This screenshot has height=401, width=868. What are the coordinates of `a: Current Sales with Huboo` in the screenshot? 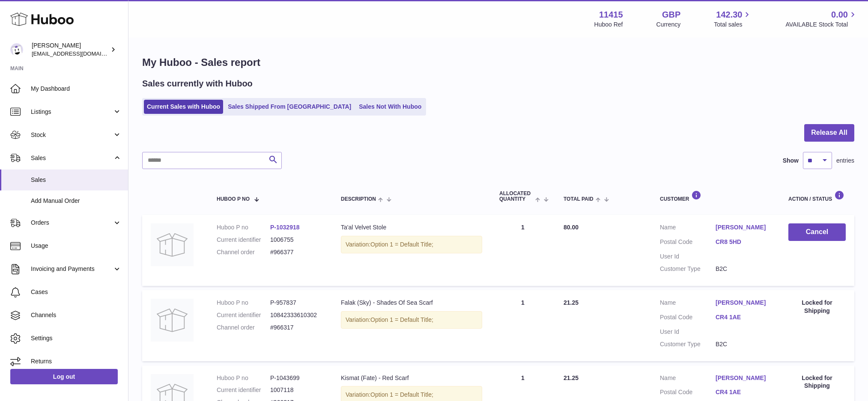 It's located at (183, 106).